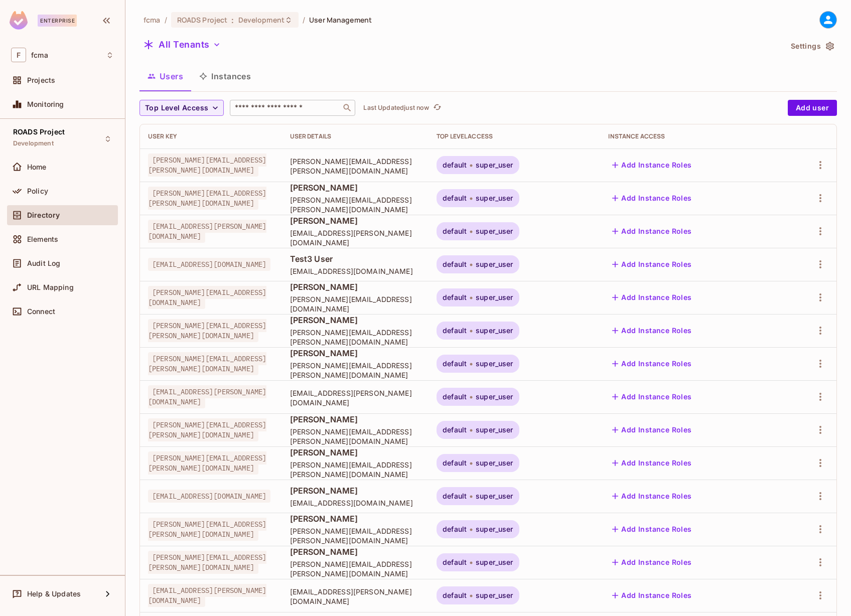 The image size is (851, 616). What do you see at coordinates (41, 311) in the screenshot?
I see `span: Connect` at bounding box center [41, 311].